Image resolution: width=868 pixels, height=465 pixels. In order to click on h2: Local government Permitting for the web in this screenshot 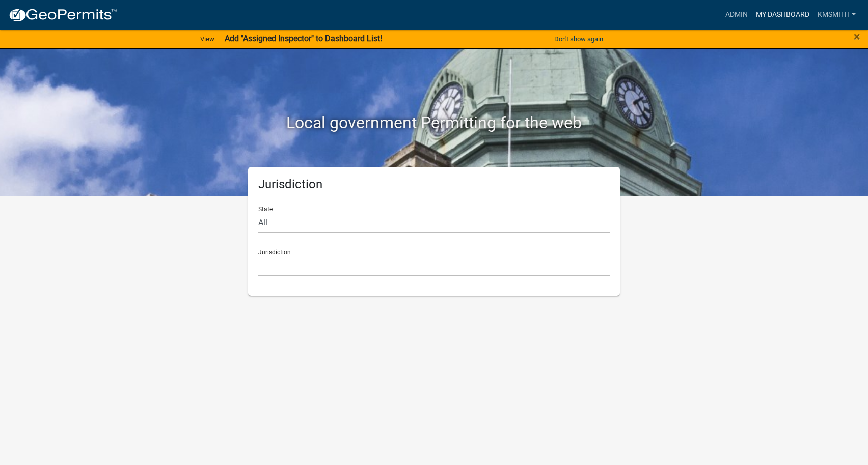, I will do `click(434, 123)`.